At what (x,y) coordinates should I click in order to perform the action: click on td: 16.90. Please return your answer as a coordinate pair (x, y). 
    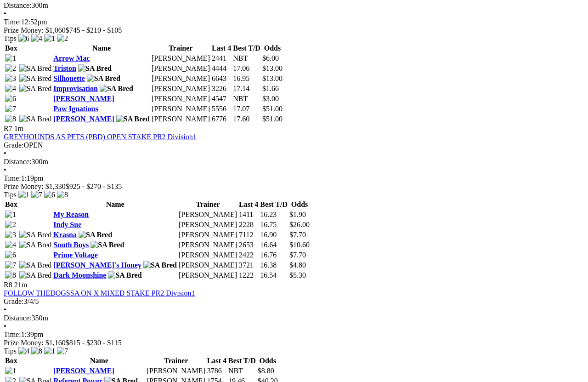
    Looking at the image, I should click on (274, 235).